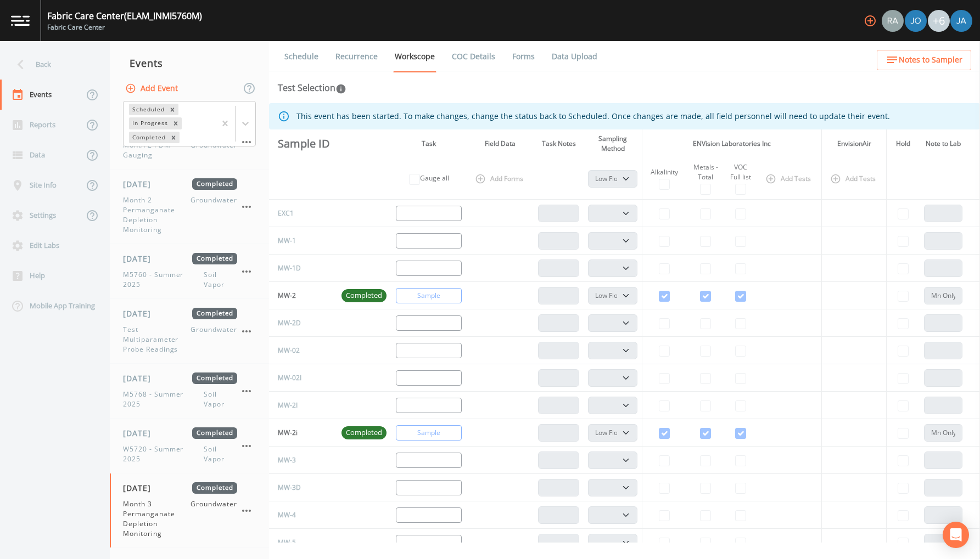  Describe the element at coordinates (174, 137) in the screenshot. I see `div: Remove Completed` at that location.